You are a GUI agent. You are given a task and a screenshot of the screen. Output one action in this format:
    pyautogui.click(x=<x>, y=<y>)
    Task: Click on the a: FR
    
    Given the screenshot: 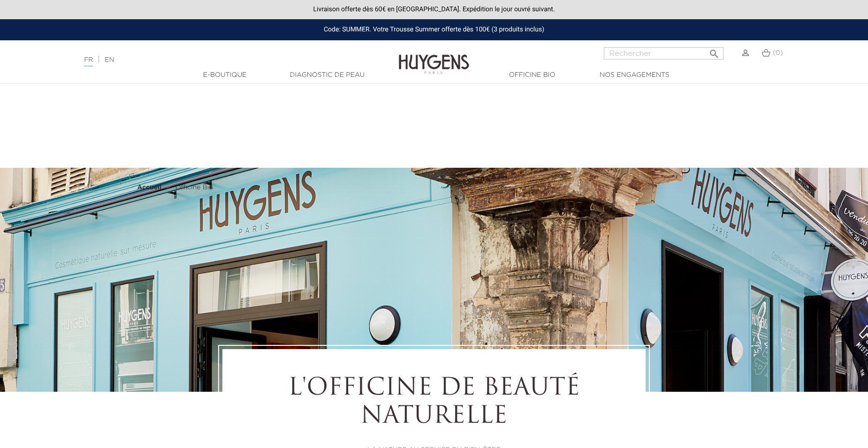 What is the action you would take?
    pyautogui.click(x=88, y=62)
    